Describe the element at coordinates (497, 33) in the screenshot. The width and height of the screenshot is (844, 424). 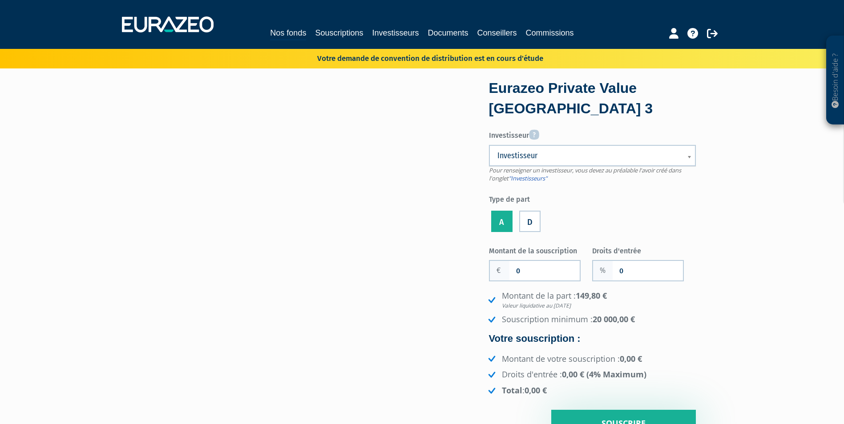
I see `a: Conseillers` at that location.